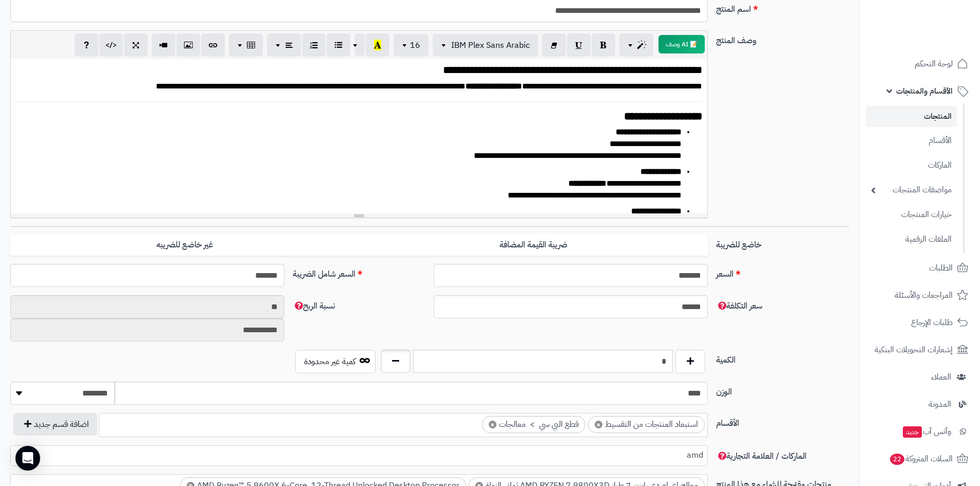 Image resolution: width=980 pixels, height=486 pixels. Describe the element at coordinates (920, 459) in the screenshot. I see `a: السلات المتروكة22` at that location.